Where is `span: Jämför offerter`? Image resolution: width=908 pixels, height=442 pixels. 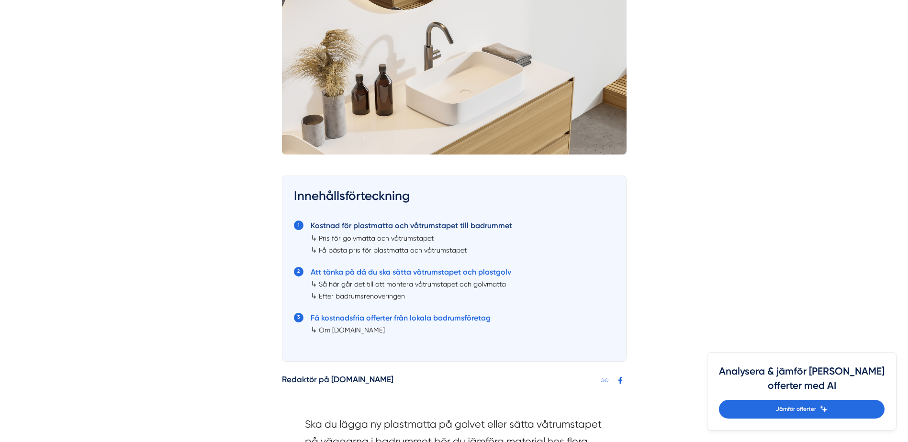
span: Jämför offerter is located at coordinates (796, 409).